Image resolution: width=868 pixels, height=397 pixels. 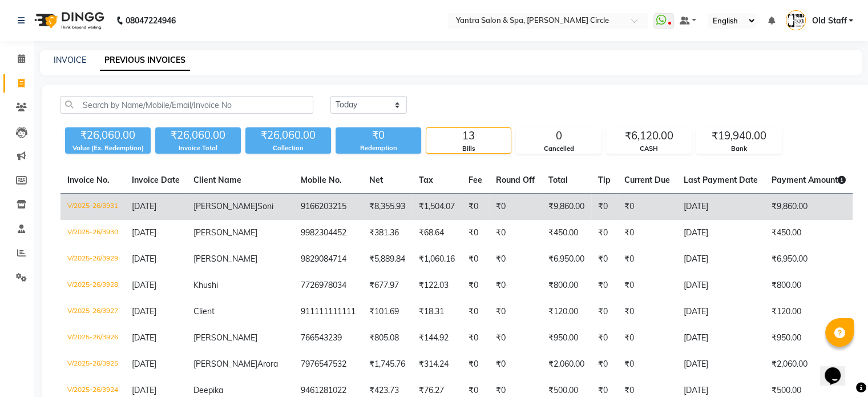 What do you see at coordinates (720, 180) in the screenshot?
I see `span: Last Payment Date` at bounding box center [720, 180].